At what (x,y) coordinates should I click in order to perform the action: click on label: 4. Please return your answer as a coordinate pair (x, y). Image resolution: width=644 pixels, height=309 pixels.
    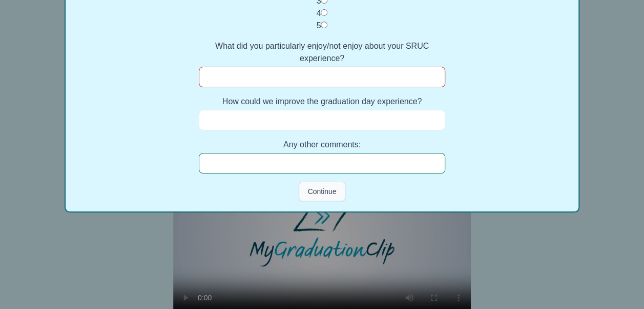
    Looking at the image, I should click on (319, 13).